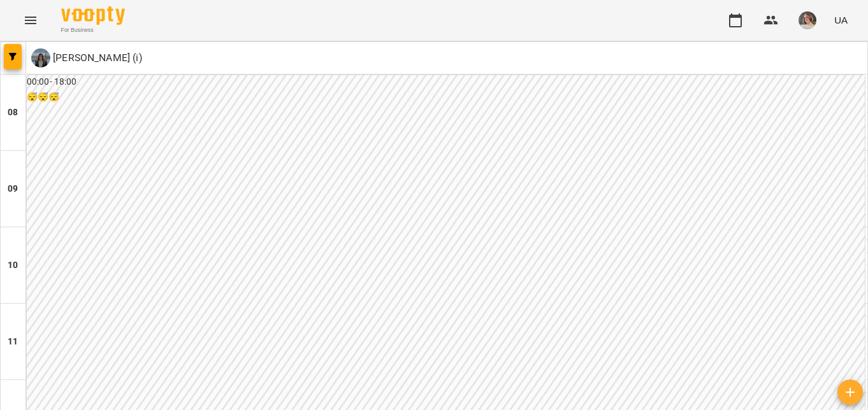  What do you see at coordinates (93, 15) in the screenshot?
I see `img: Voopty Logo` at bounding box center [93, 15].